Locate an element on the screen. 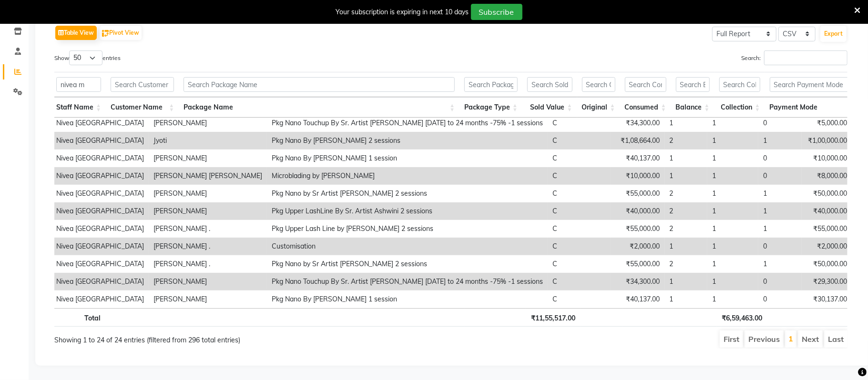  input: Search Balance is located at coordinates (692, 85).